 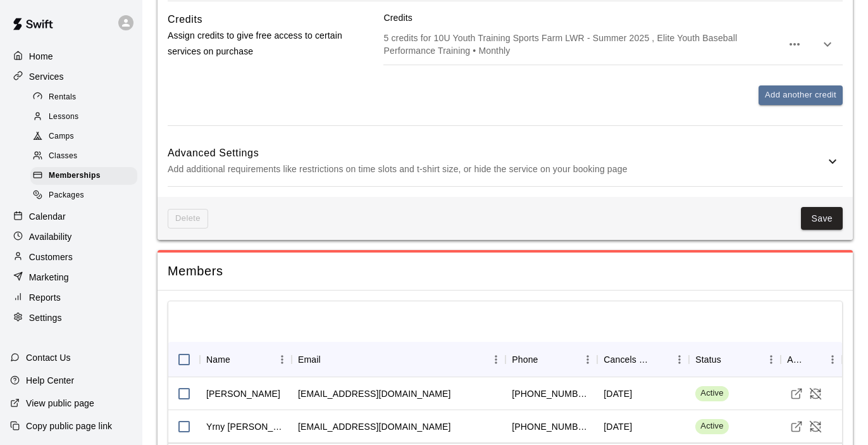 I want to click on div: Lessons, so click(x=83, y=117).